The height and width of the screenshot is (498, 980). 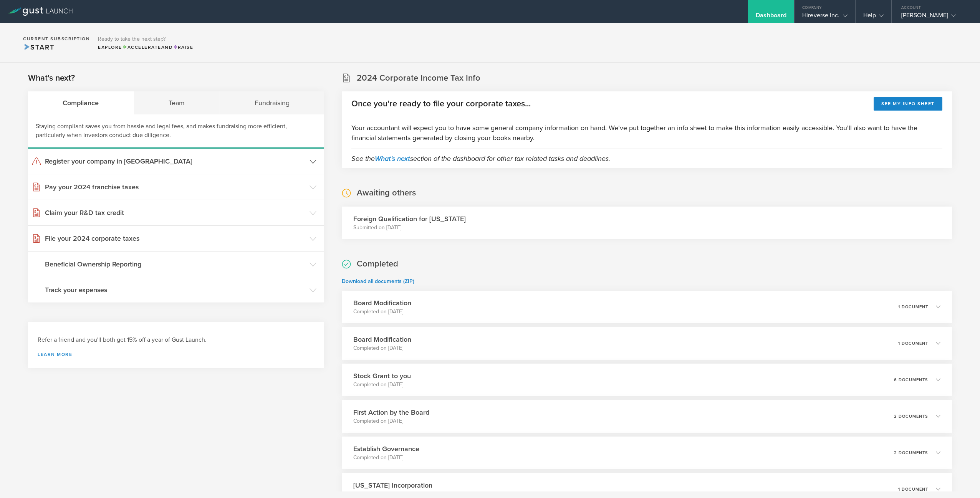 I want to click on h3: Pay your 2024 franchise taxes, so click(x=175, y=187).